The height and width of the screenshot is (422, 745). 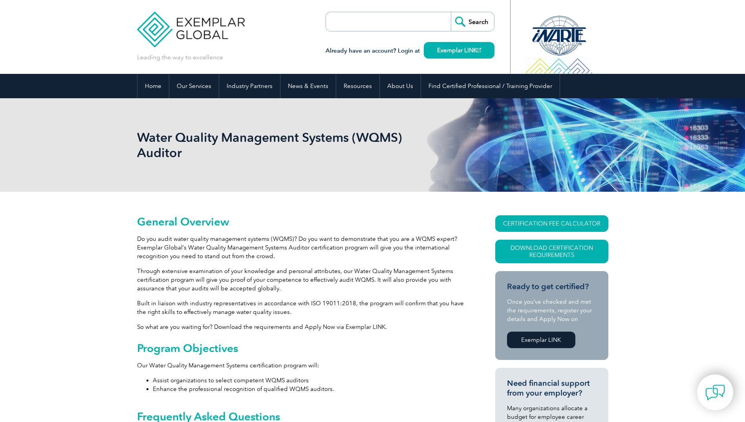 What do you see at coordinates (410, 51) in the screenshot?
I see `h3: Already have an account? Login at` at bounding box center [410, 51].